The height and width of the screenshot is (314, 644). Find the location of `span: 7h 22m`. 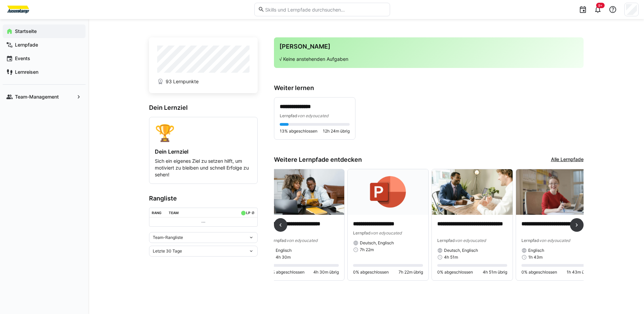

span: 7h 22m is located at coordinates (367, 250).